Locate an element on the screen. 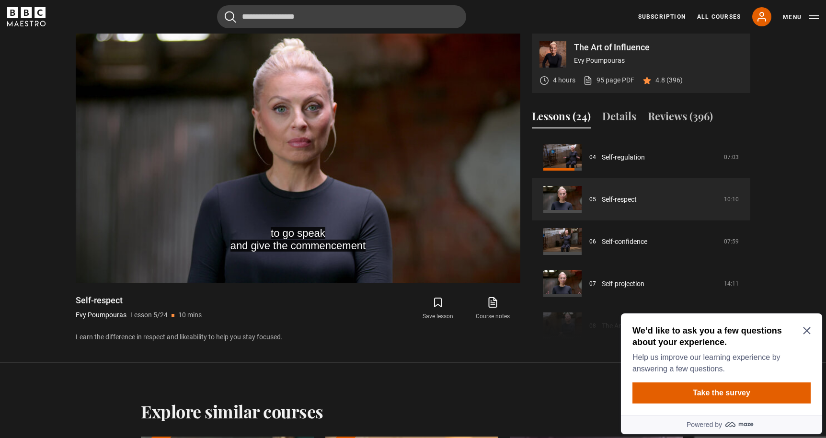 This screenshot has width=826, height=438. a: Self-projection is located at coordinates (623, 284).